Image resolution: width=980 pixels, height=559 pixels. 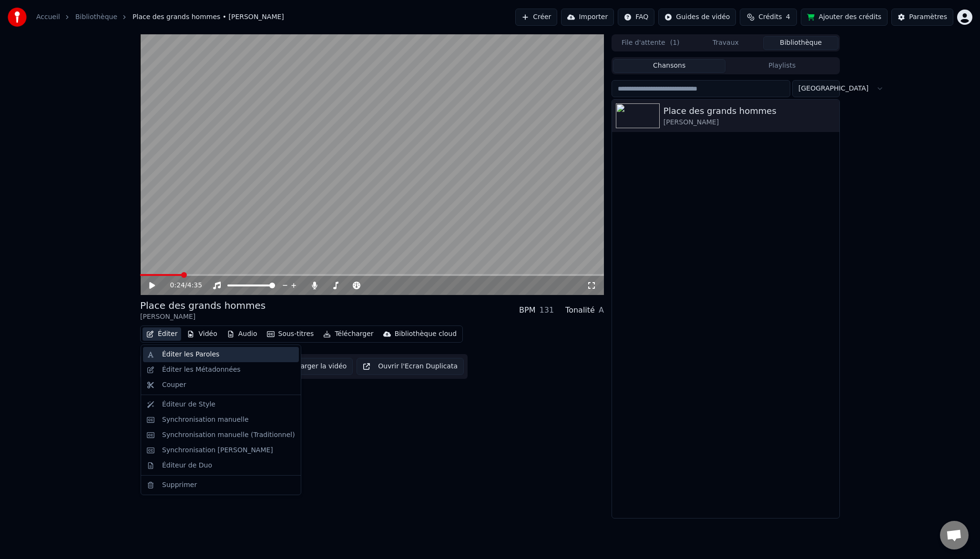 I want to click on span: 4, so click(x=788, y=17).